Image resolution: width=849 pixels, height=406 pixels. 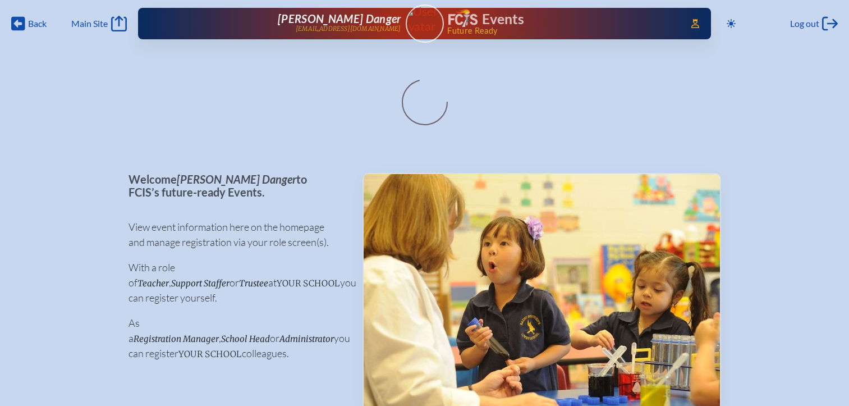 What do you see at coordinates (236, 185) in the screenshot?
I see `p: Welcome to FCIS’s future-ready Events.` at bounding box center [236, 185].